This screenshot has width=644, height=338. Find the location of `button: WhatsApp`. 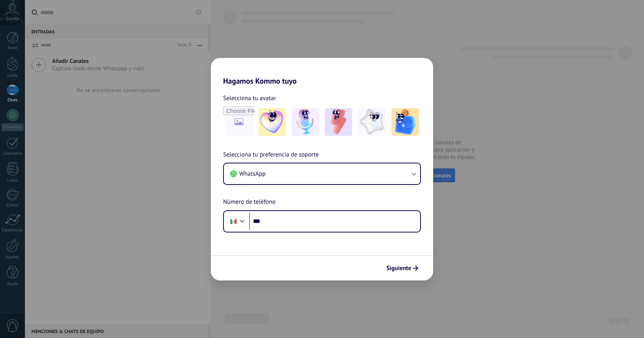

button: WhatsApp is located at coordinates (322, 174).